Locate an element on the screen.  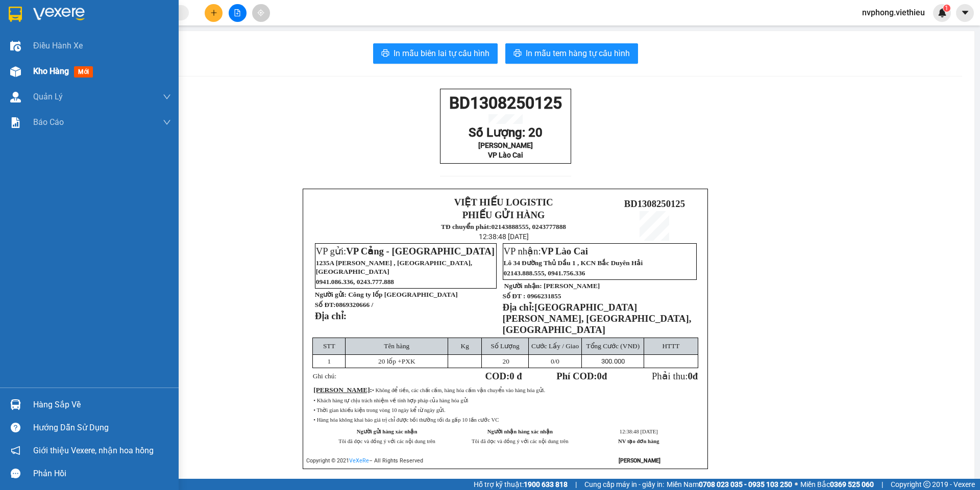
strong: Phí COD: đ is located at coordinates (581, 376).